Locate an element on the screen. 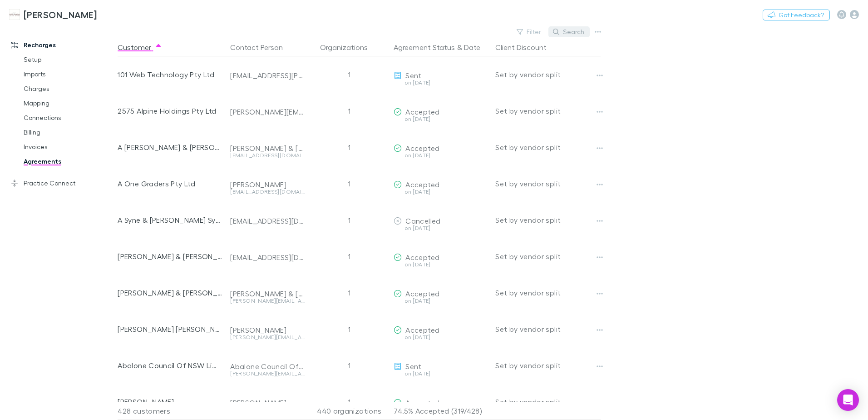 The width and height of the screenshot is (868, 420). p: 74.5% Accepted (319/428) is located at coordinates (441, 411).